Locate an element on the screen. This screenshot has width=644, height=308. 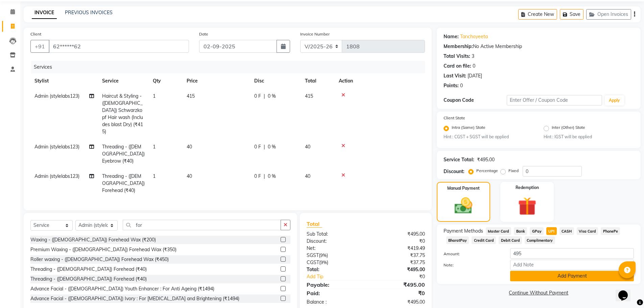
a: PREVIOUS INVOICES is located at coordinates (88, 13).